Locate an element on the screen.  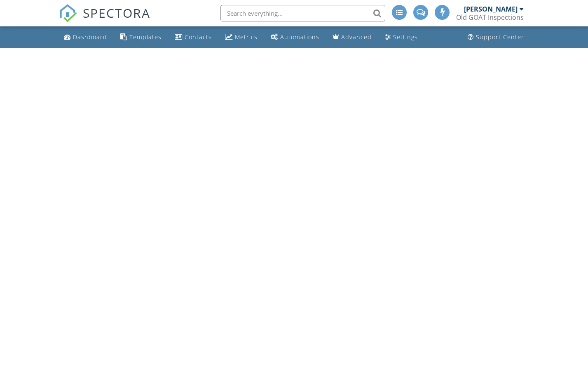
div: Advanced is located at coordinates (357, 37).